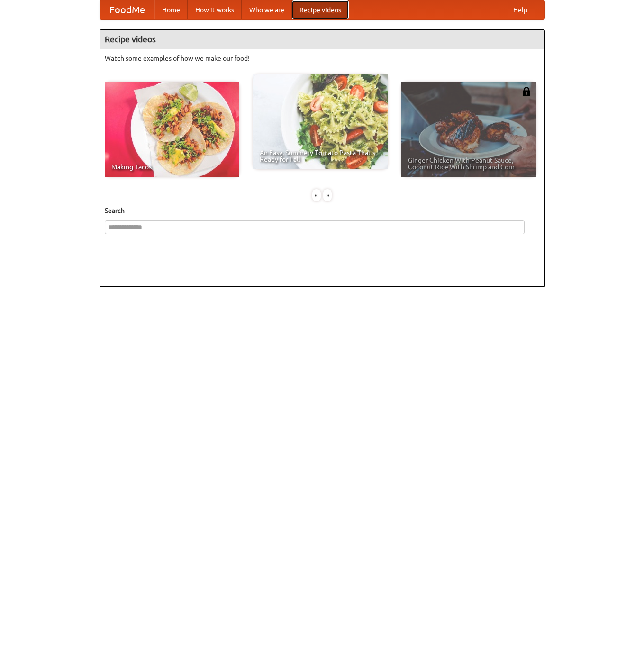 The image size is (644, 671). Describe the element at coordinates (172, 167) in the screenshot. I see `span: Making Tacos` at that location.